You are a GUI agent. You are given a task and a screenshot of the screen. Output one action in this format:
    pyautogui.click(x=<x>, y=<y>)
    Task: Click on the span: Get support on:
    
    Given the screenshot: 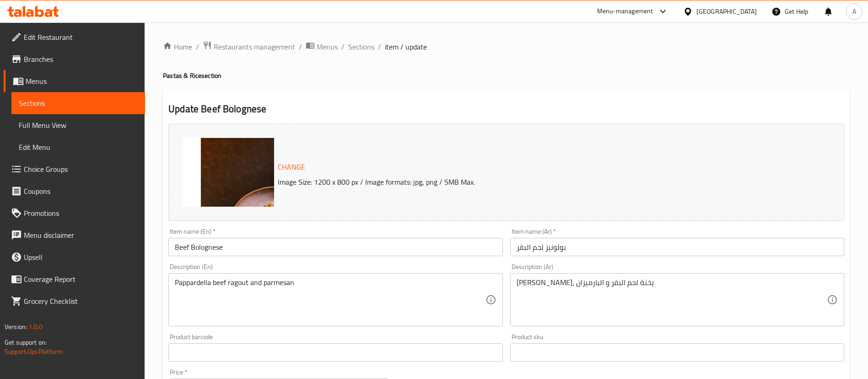 What is the action you would take?
    pyautogui.click(x=25, y=342)
    